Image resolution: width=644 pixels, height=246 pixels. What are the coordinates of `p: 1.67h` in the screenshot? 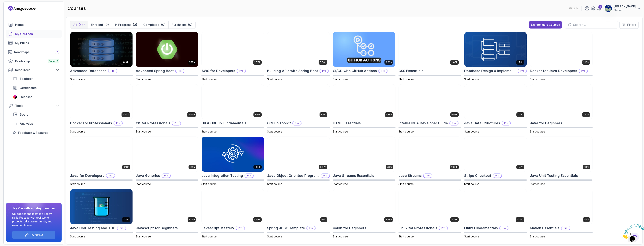 It's located at (258, 167).